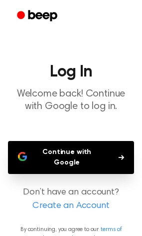 The height and width of the screenshot is (236, 142). Describe the element at coordinates (71, 199) in the screenshot. I see `p: Don’t have an account?` at that location.